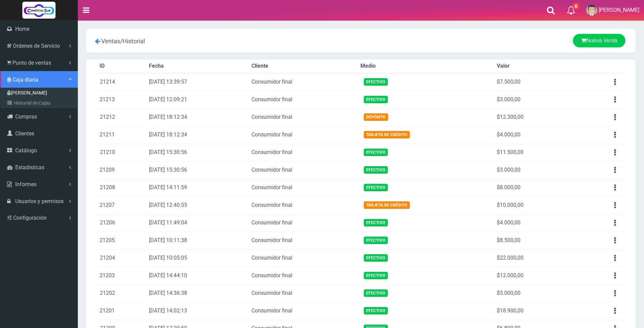 The width and height of the screenshot is (644, 328). What do you see at coordinates (122, 134) in the screenshot?
I see `td: 21211` at bounding box center [122, 134].